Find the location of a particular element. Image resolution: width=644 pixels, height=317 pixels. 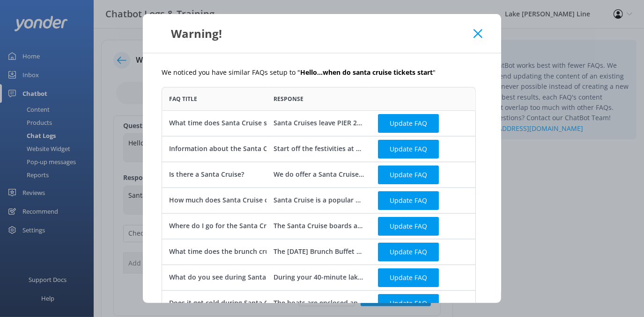

p: We noticed you have similar FAQs setup to " " is located at coordinates (322, 73).